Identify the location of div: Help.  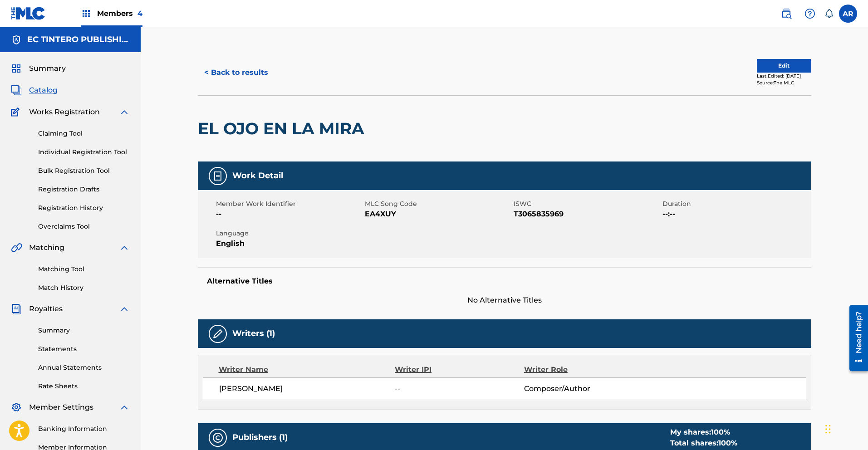
(810, 14).